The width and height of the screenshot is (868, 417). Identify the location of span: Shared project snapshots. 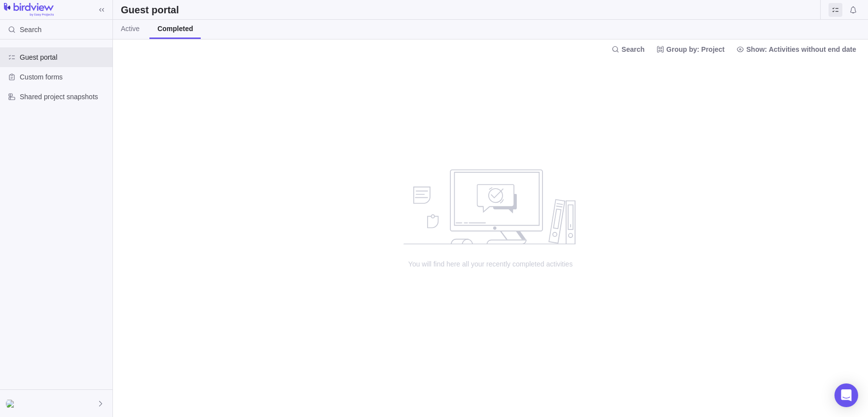
(64, 97).